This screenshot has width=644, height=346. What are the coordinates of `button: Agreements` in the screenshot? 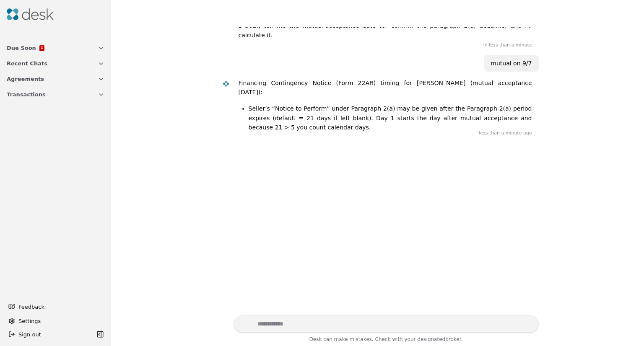 It's located at (55, 79).